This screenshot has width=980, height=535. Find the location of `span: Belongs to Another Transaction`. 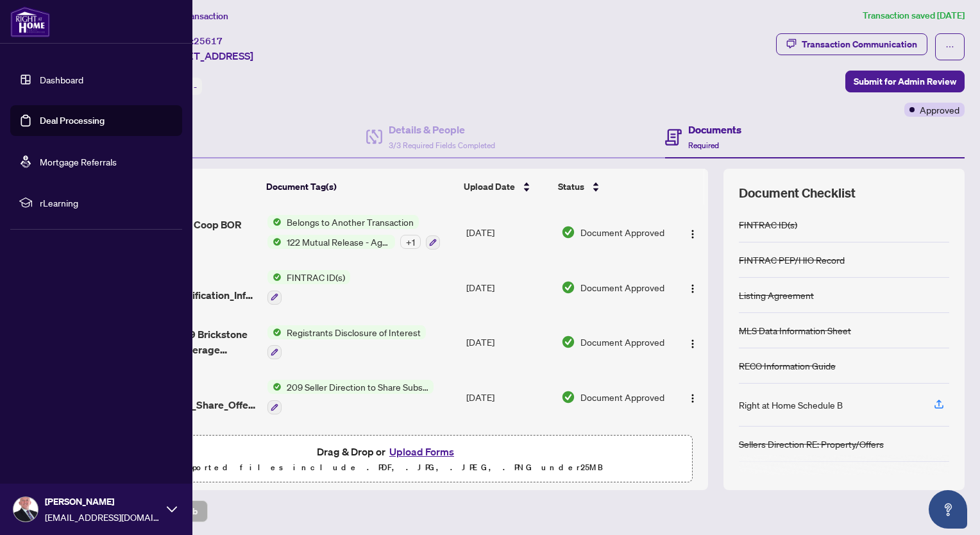

span: Belongs to Another Transaction is located at coordinates (350, 222).